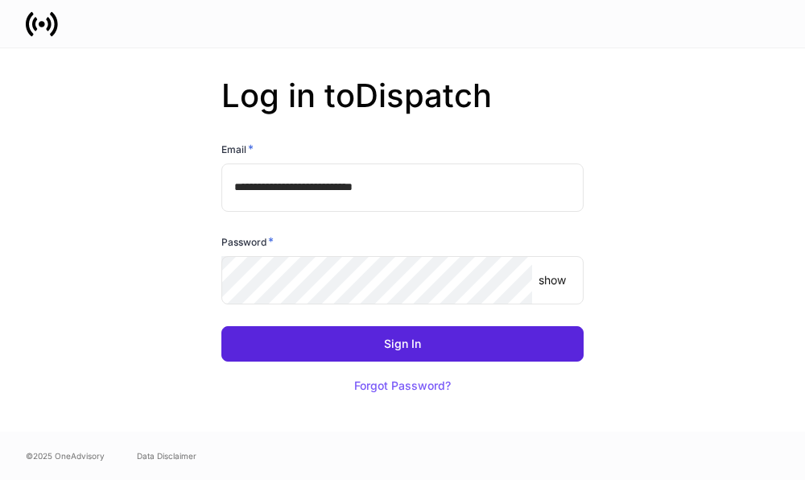 Image resolution: width=805 pixels, height=480 pixels. Describe the element at coordinates (552, 280) in the screenshot. I see `p: show` at that location.